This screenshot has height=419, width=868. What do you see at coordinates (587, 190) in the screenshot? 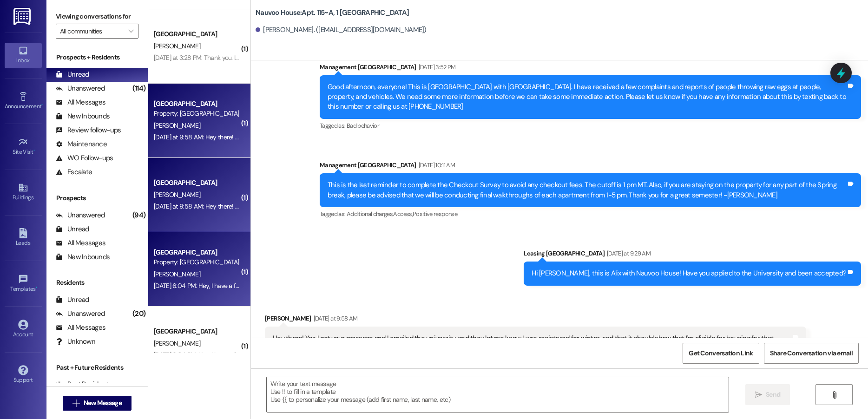
I see `div: This is the last reminder to complete the Checkout Survey to avoid any checkout fees. The cutoff ...` at bounding box center [587, 190].